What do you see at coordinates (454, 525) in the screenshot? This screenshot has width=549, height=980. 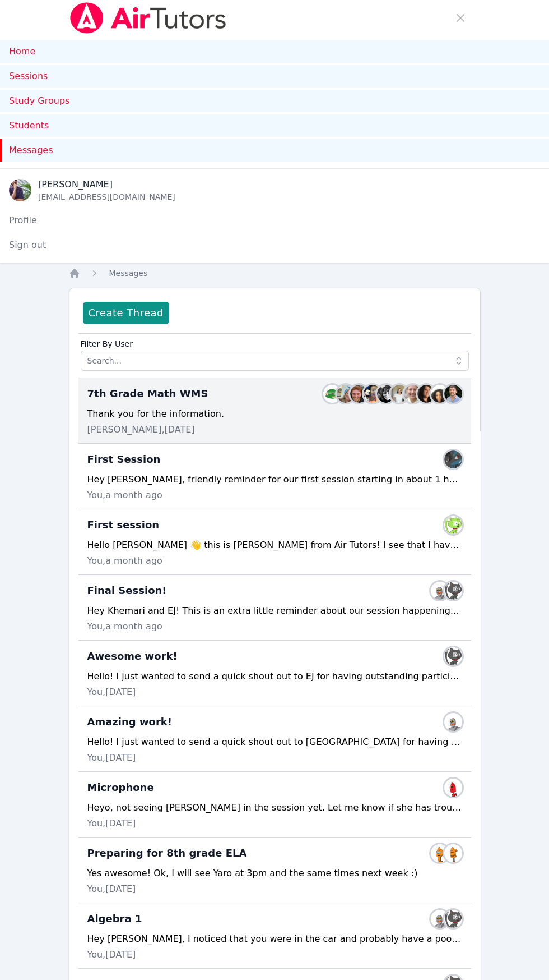 I see `img: Gabriel Fellous` at bounding box center [454, 525].